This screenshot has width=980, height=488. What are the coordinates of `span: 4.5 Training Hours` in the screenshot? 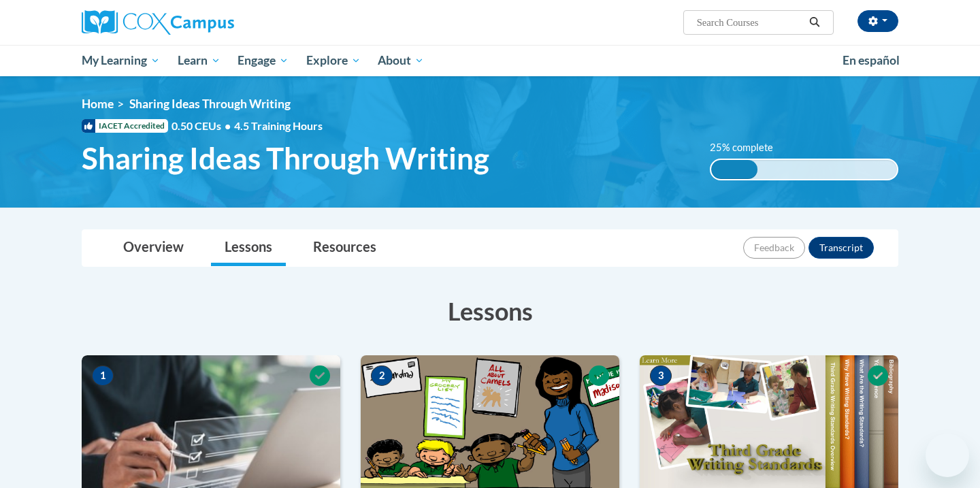 It's located at (278, 125).